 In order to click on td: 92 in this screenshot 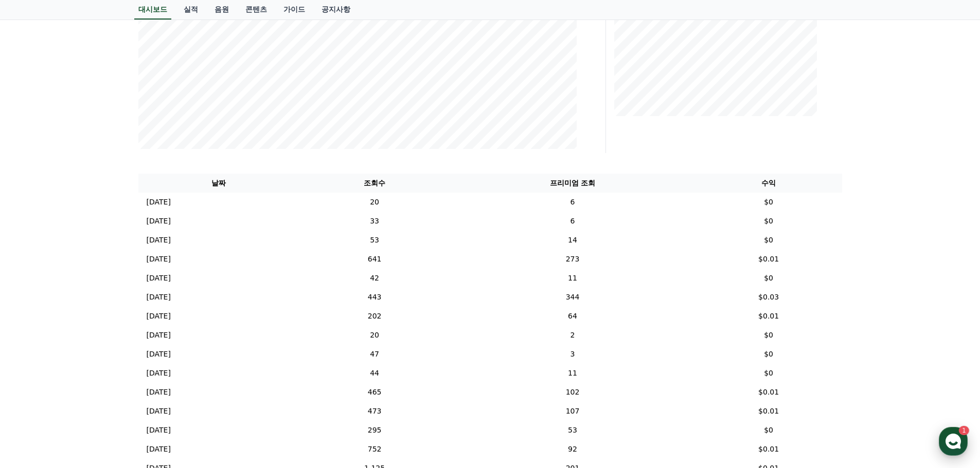, I will do `click(572, 450)`.